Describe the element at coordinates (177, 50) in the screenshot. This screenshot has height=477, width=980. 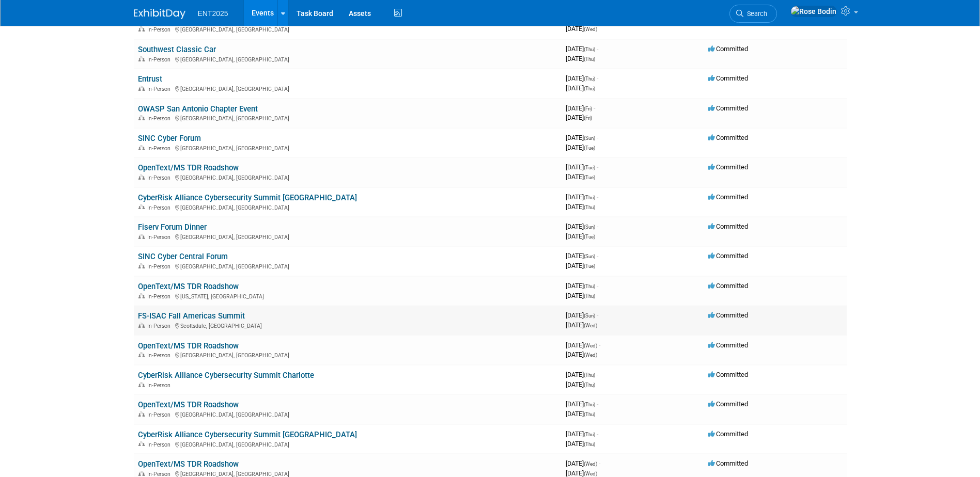
I see `a: Southwest Classic Car` at that location.